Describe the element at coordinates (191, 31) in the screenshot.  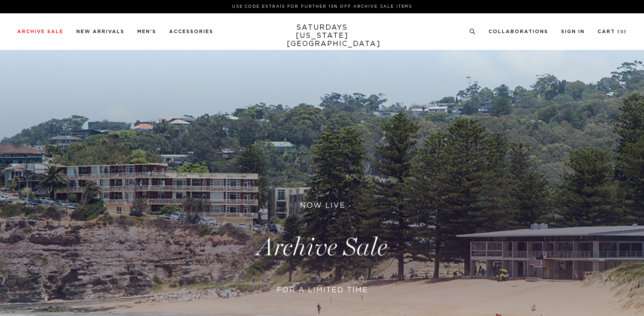
I see `a: Accessories` at that location.